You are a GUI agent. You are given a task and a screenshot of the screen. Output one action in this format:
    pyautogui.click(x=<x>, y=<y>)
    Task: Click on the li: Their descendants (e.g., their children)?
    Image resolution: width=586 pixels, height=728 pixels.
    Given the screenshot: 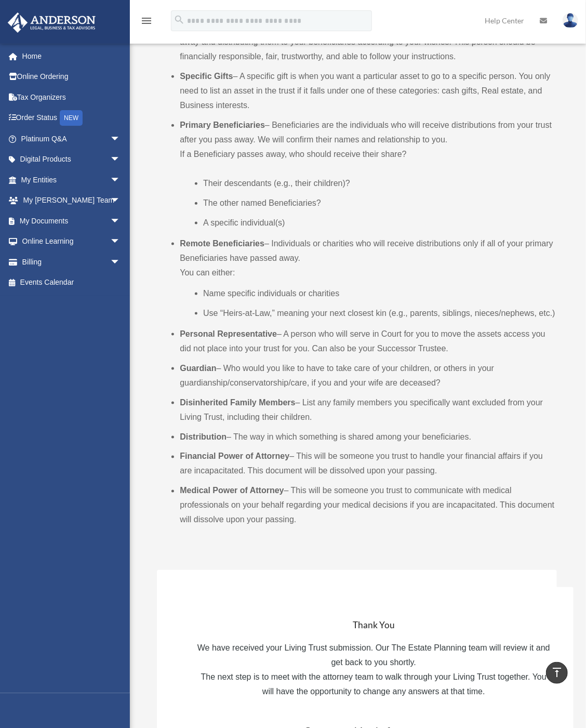 What is the action you would take?
    pyautogui.click(x=380, y=183)
    